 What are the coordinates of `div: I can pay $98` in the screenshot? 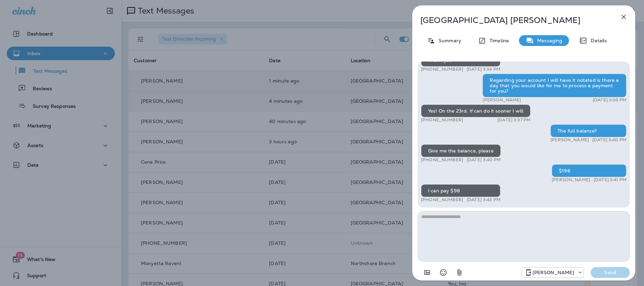 It's located at (461, 191).